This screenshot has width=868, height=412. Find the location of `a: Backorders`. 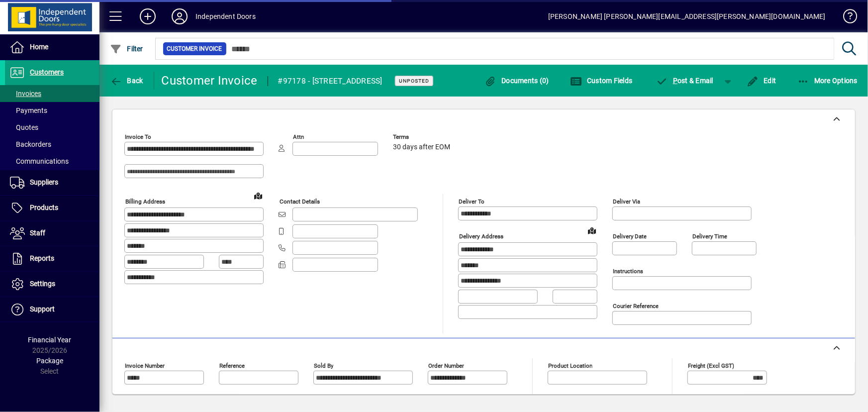

a: Backorders is located at coordinates (52, 145).